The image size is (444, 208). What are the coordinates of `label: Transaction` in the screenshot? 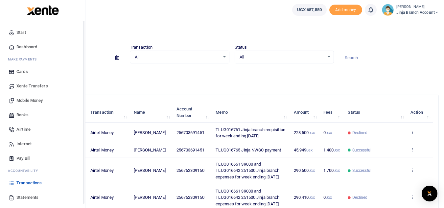 It's located at (141, 47).